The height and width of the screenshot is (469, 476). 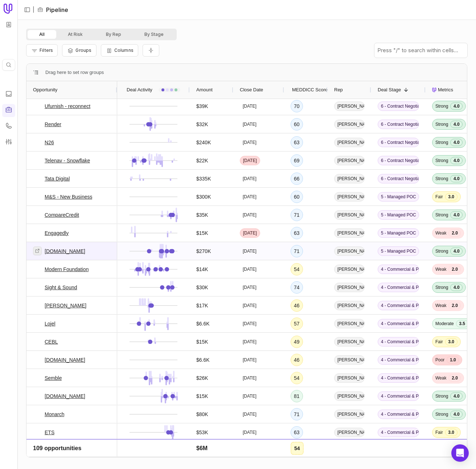 What do you see at coordinates (202, 306) in the screenshot?
I see `span: $17K` at bounding box center [202, 306].